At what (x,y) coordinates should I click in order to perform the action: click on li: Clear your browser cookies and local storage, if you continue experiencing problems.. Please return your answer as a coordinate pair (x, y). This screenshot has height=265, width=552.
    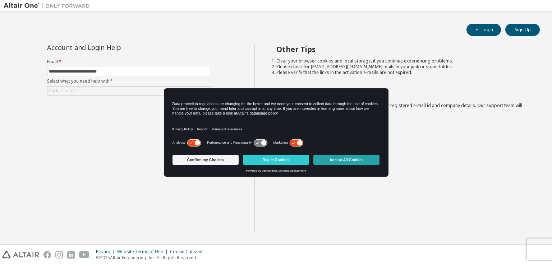
    Looking at the image, I should click on (401, 61).